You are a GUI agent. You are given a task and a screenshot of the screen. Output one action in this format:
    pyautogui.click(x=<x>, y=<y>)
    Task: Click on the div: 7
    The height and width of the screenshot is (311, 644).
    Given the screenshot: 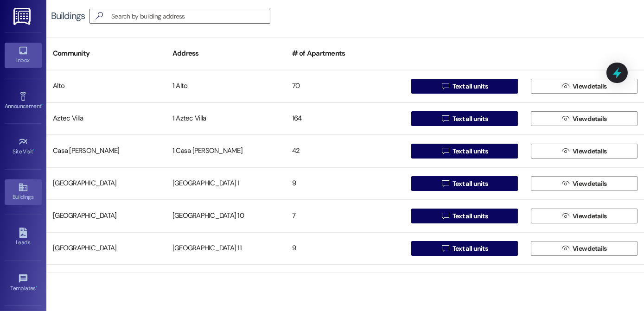 What is the action you would take?
    pyautogui.click(x=345, y=216)
    